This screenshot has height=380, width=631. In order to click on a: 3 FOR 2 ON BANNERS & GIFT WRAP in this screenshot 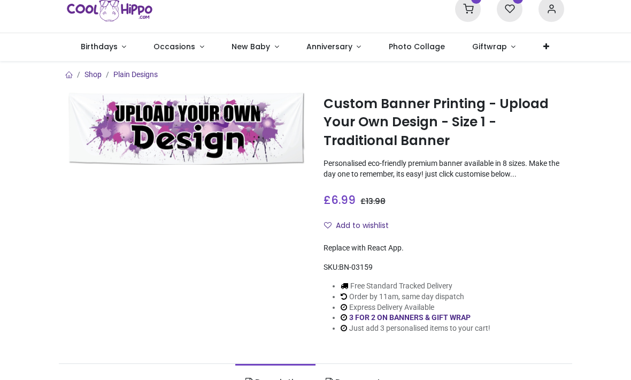, I will do `click(410, 317)`.